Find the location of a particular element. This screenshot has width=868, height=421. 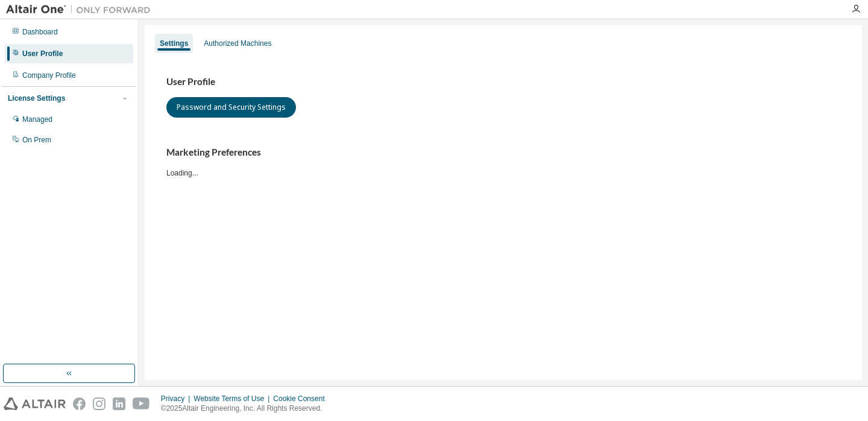

div: User Profile is located at coordinates (42, 54).